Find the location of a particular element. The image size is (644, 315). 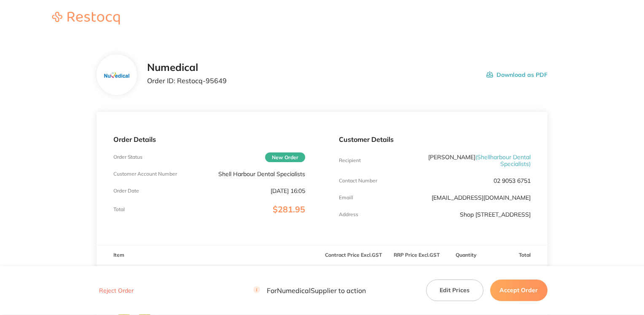

th: Item is located at coordinates (209, 255).